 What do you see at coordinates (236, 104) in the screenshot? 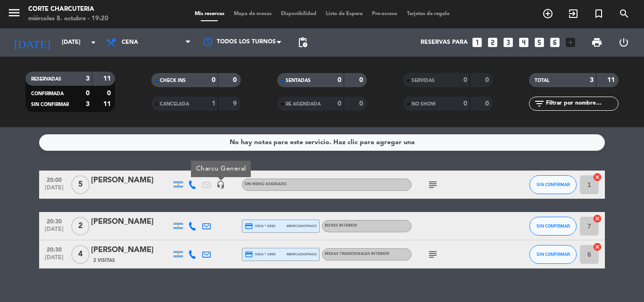
I see `strong: 9` at bounding box center [236, 104].